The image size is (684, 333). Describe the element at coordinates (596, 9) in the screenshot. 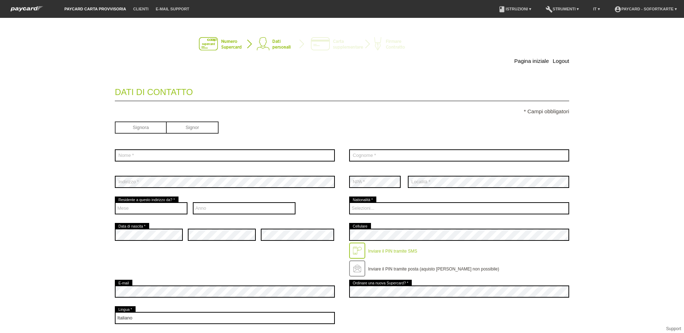

I see `a: IT ▾` at that location.